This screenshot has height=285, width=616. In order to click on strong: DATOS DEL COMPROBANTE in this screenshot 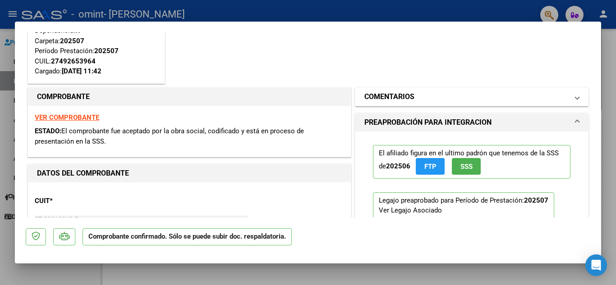, I will do `click(83, 173)`.